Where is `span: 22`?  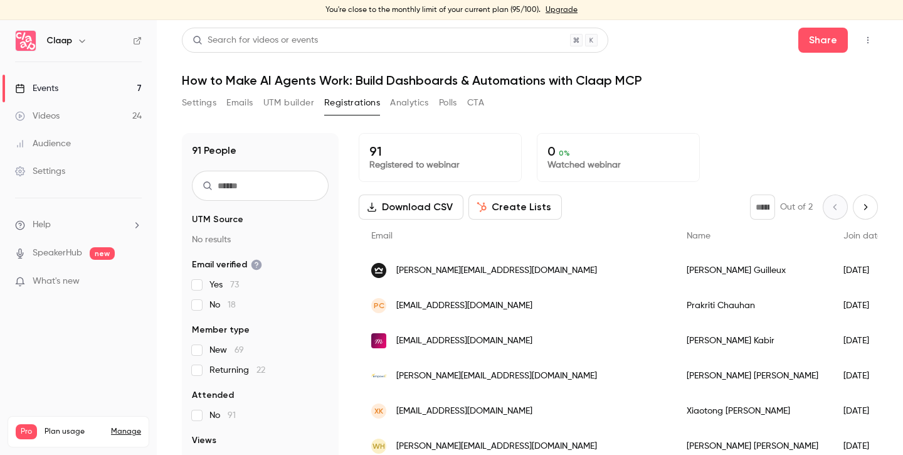 span: 22 is located at coordinates (261, 370).